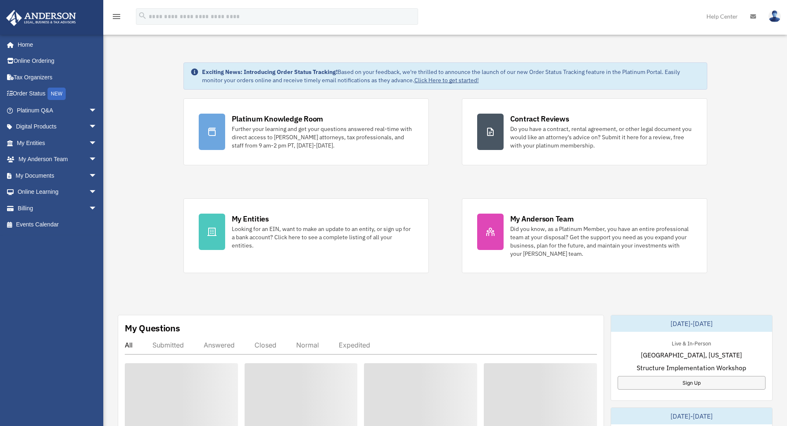 The image size is (787, 426). Describe the element at coordinates (168, 345) in the screenshot. I see `div: Submitted` at that location.